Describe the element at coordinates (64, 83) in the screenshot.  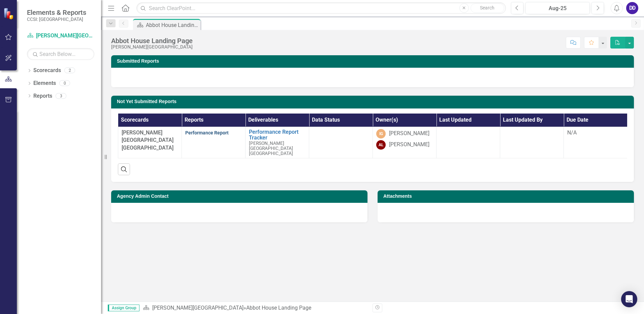
I see `div: 0` at that location.